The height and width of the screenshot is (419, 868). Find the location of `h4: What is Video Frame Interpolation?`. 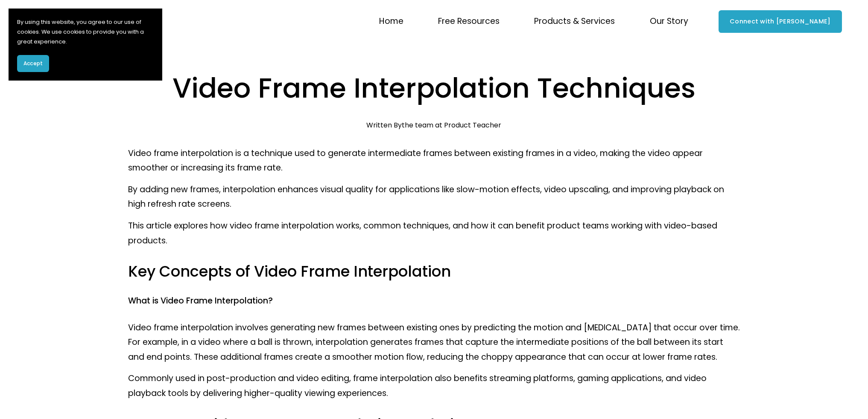

h4: What is Video Frame Interpolation? is located at coordinates (434, 301).